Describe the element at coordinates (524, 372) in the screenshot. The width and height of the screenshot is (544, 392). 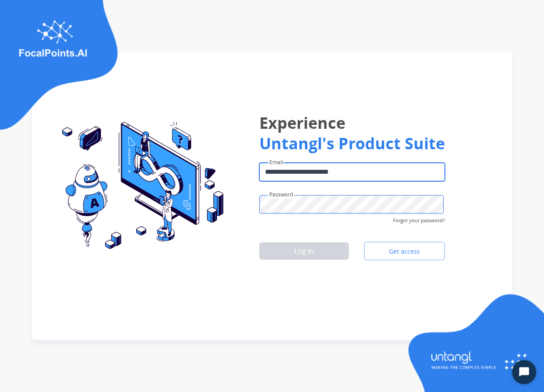
I see `button: Start Chat` at that location.